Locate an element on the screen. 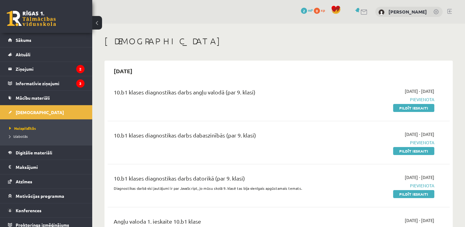 The width and height of the screenshot is (465, 227). span: Atzīmes is located at coordinates (24, 181).